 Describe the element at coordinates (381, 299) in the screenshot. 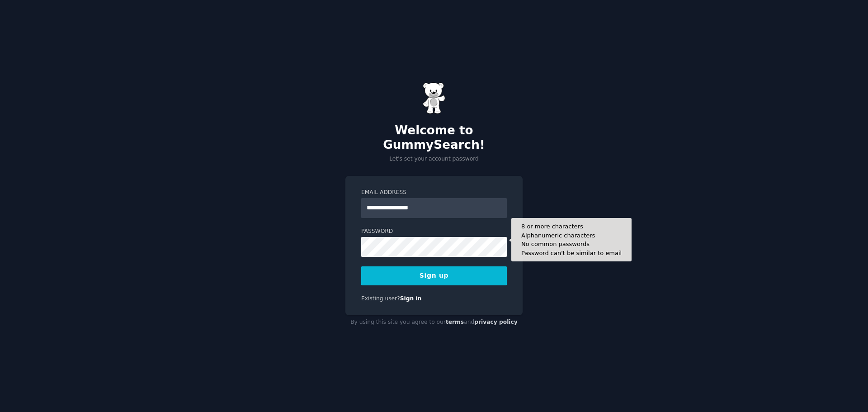

I see `span: Existing user?` at that location.